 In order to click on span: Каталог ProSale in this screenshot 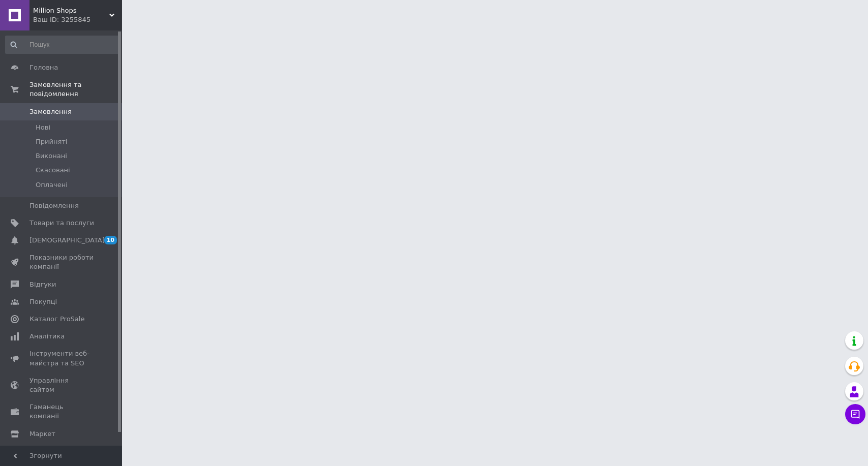, I will do `click(57, 319)`.